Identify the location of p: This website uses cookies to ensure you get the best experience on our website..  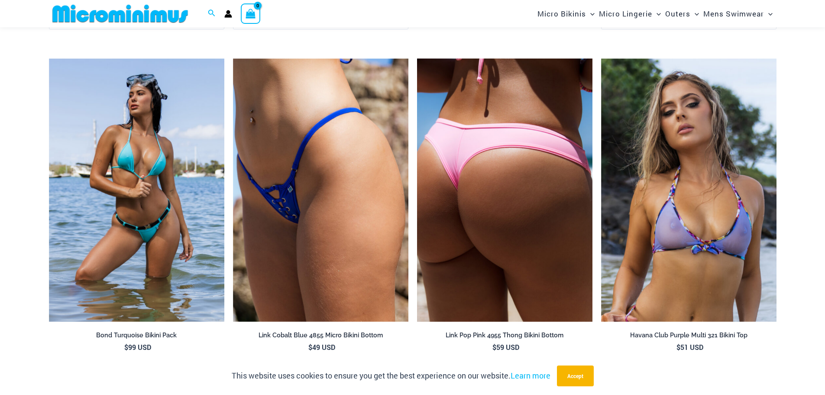
(391, 376).